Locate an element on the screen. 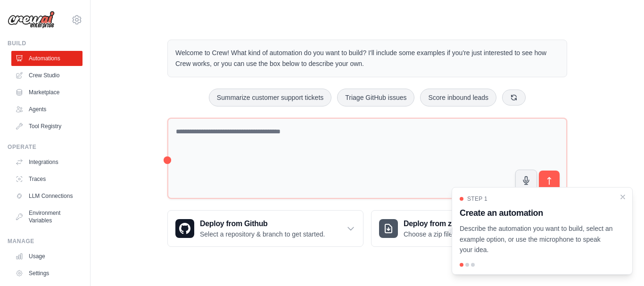 Image resolution: width=644 pixels, height=286 pixels. a: Crew Studio is located at coordinates (47, 75).